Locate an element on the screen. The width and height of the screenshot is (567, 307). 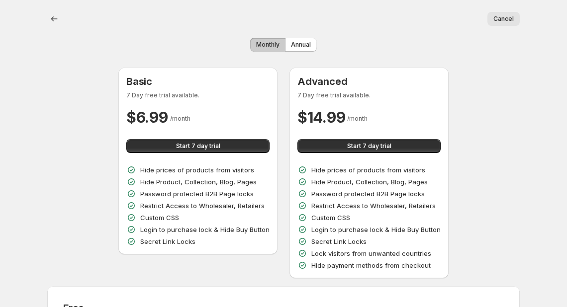
h2: $ 6.99 is located at coordinates (147, 117).